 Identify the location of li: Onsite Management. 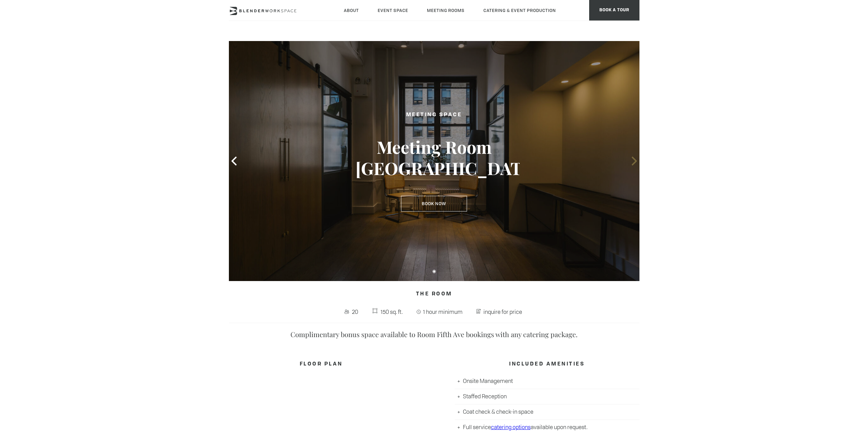
(547, 382).